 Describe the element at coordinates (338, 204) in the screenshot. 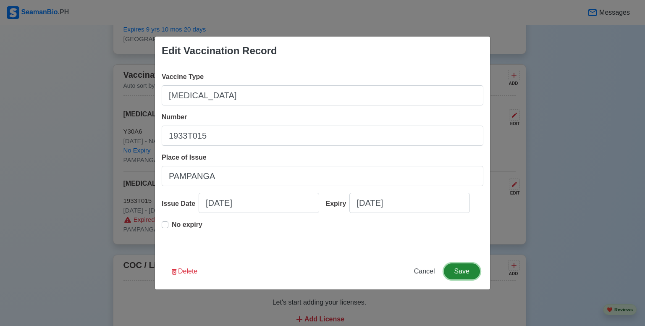

I see `div: Expiry` at that location.